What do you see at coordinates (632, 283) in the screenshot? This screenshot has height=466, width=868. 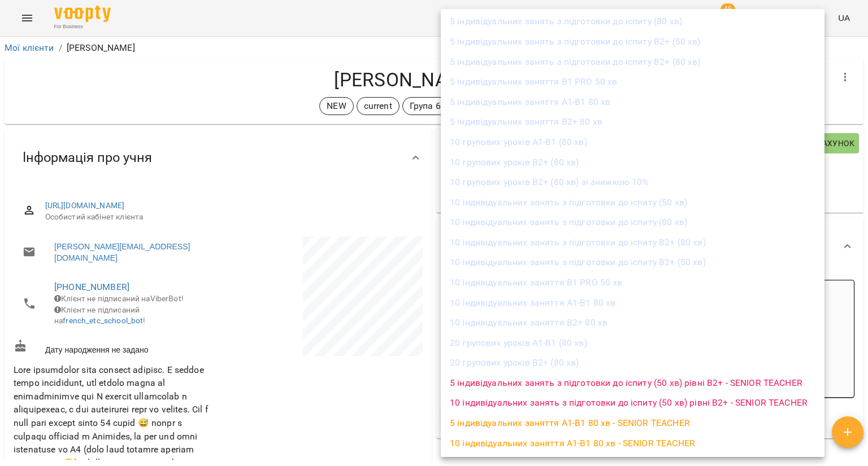 I see `li: 10 індивідуальних заняття B1 PRO 50 хв` at bounding box center [632, 283].